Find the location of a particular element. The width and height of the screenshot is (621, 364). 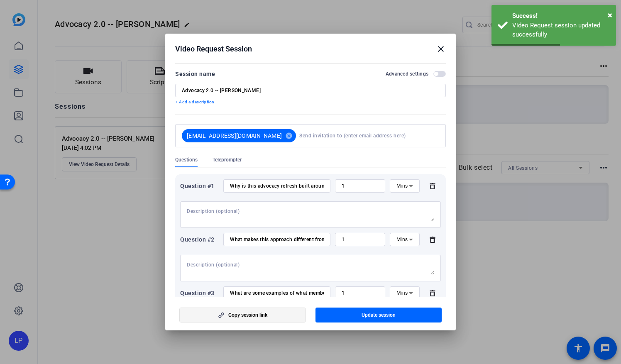

mat-icon: cancel is located at coordinates (289, 135).